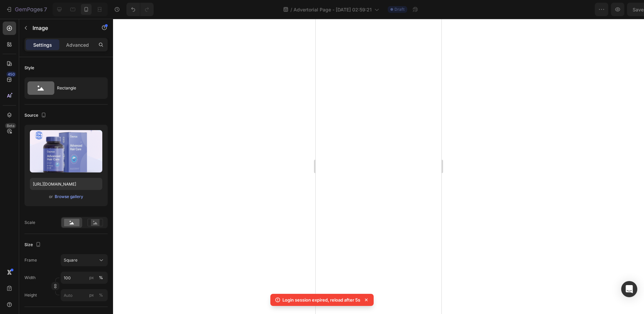 The height and width of the screenshot is (314, 644). What do you see at coordinates (30, 223) in the screenshot?
I see `div: Scale` at bounding box center [30, 223].